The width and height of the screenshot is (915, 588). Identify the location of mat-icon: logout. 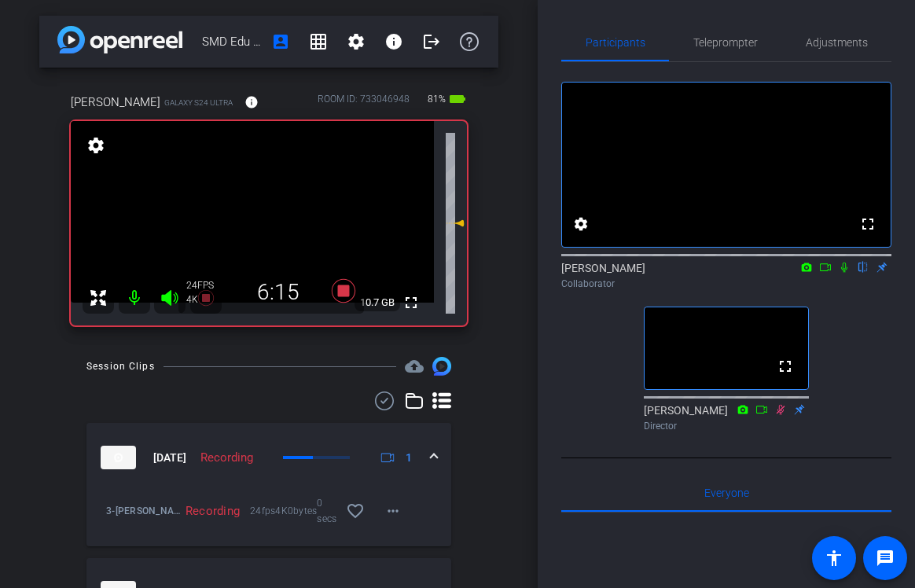
(432, 41).